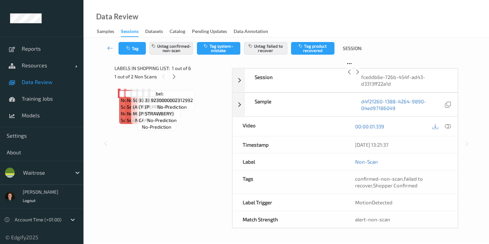 The image size is (489, 244). Describe the element at coordinates (404, 80) in the screenshot. I see `div: fceddb6e-726b-454f-ad43-d3313ff22a1d` at that location.